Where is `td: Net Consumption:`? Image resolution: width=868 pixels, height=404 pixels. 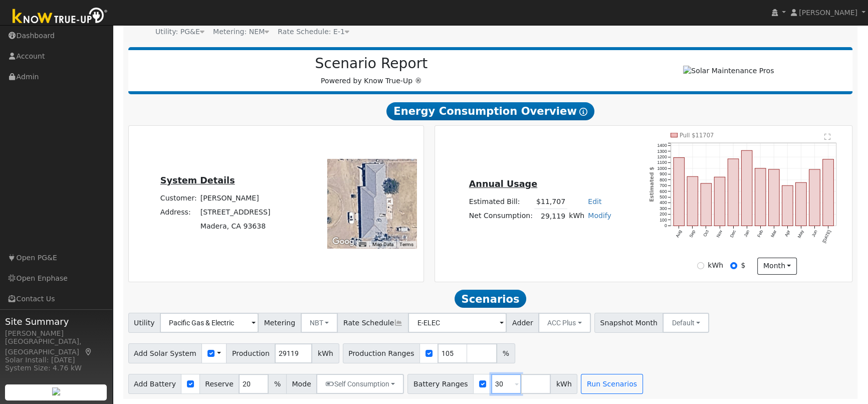
td: Net Consumption: is located at coordinates (501, 216).